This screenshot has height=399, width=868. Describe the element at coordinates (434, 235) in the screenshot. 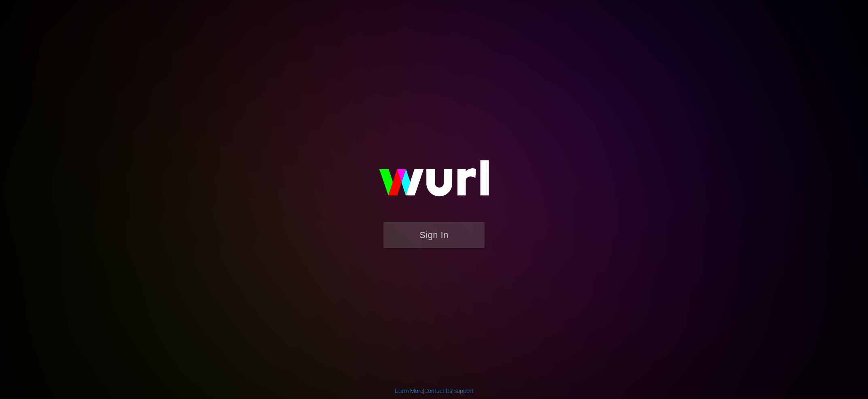

I see `button: Sign In` at that location.